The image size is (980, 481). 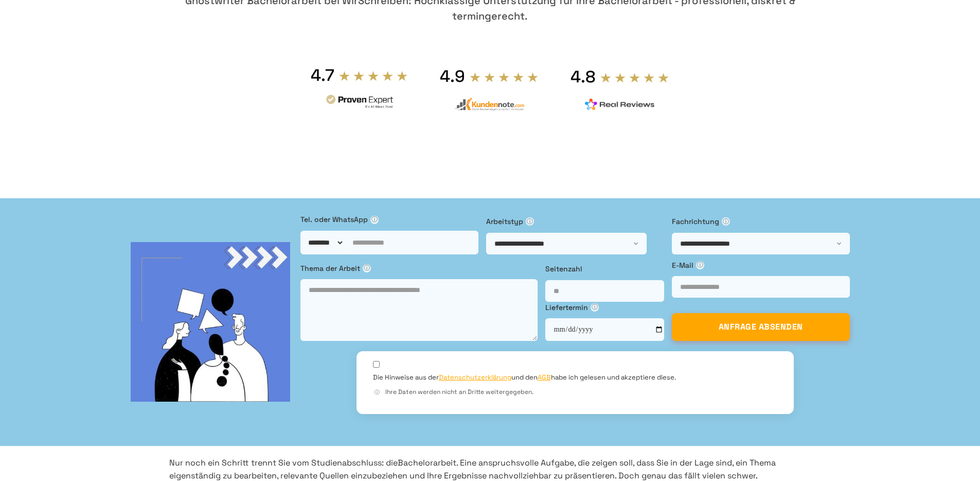 I want to click on label: Fachrichtung, so click(x=761, y=221).